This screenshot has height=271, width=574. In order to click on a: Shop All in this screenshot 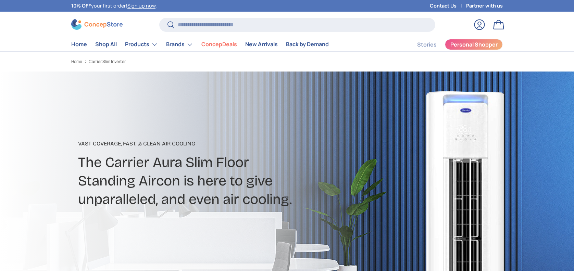, I will do `click(106, 44)`.